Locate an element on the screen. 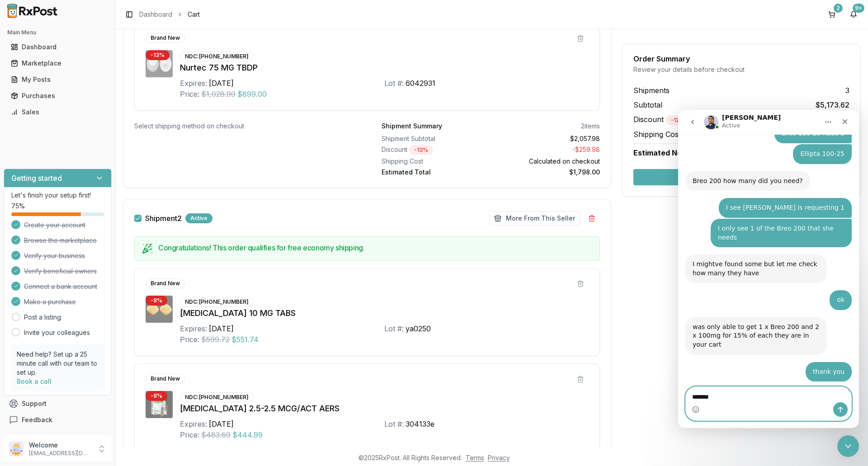 Image resolution: width=868 pixels, height=466 pixels. h5: Congratulations! This order qualifies for free economy shipping. is located at coordinates (375, 248).